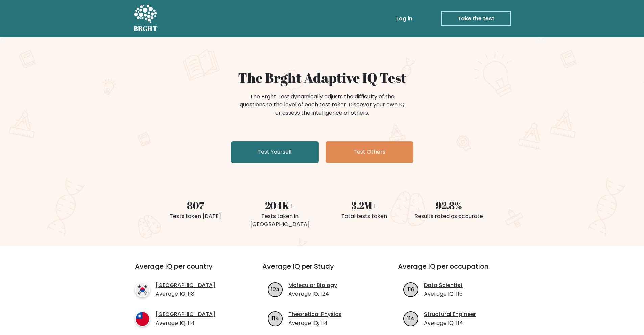 The width and height of the screenshot is (644, 335). Describe the element at coordinates (322, 78) in the screenshot. I see `h1: The Brght Adaptive IQ Test` at that location.